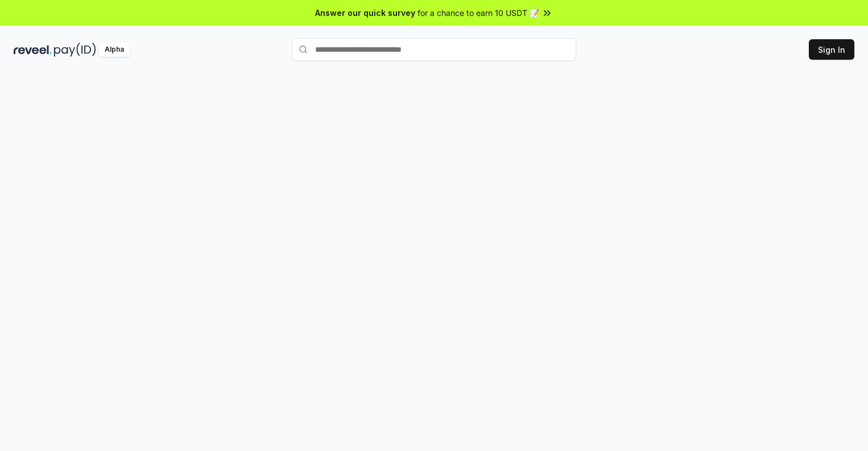  What do you see at coordinates (75, 49) in the screenshot?
I see `img: pay_id` at bounding box center [75, 49].